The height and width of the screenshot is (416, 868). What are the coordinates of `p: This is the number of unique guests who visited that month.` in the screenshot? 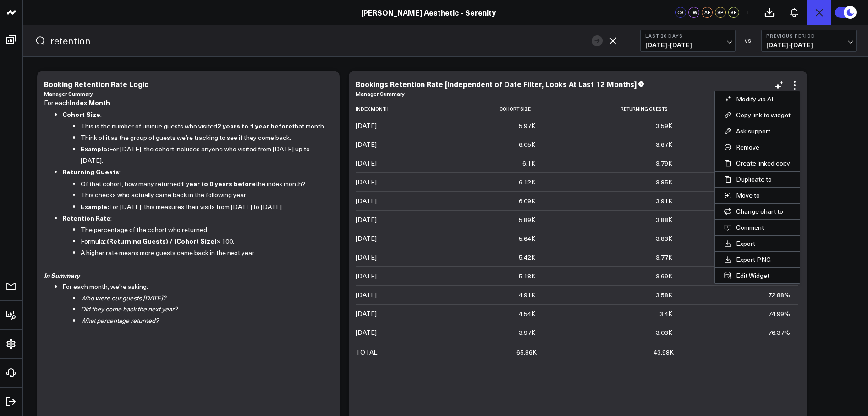 It's located at (203, 126).